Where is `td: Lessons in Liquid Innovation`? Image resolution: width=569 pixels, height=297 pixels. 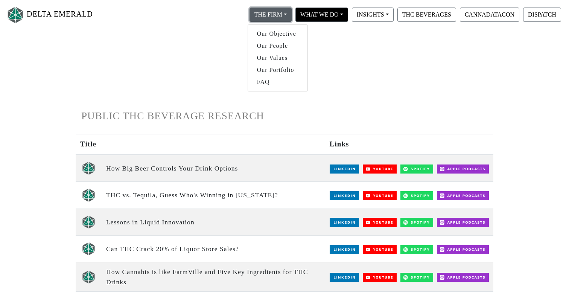
td: Lessons in Liquid Innovation is located at coordinates (213, 222).